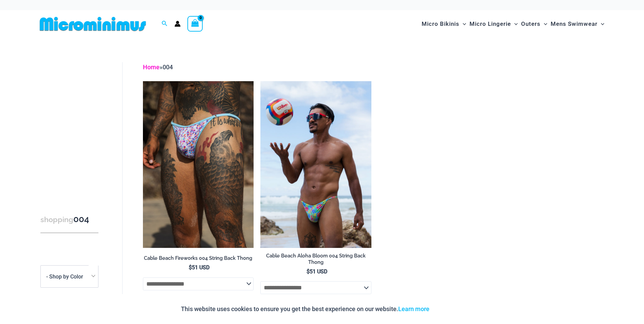 The image size is (644, 324). What do you see at coordinates (494, 24) in the screenshot?
I see `a: Micro LingerieMenu ToggleMenu Toggle` at bounding box center [494, 24].